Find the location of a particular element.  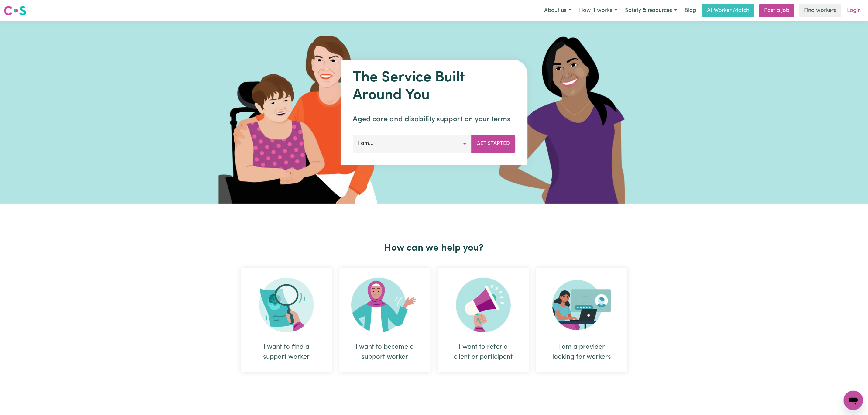

a: Login is located at coordinates (854, 10).